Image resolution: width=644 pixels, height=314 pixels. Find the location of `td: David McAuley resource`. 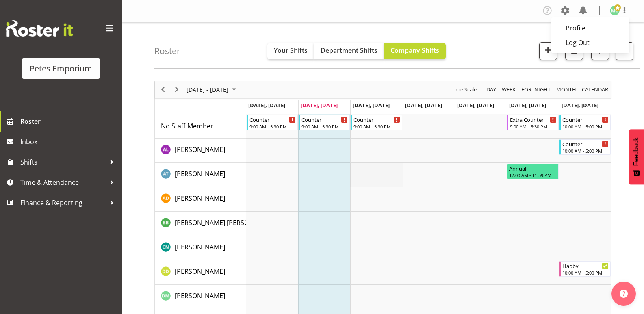

td: David McAuley resource is located at coordinates (201, 296).